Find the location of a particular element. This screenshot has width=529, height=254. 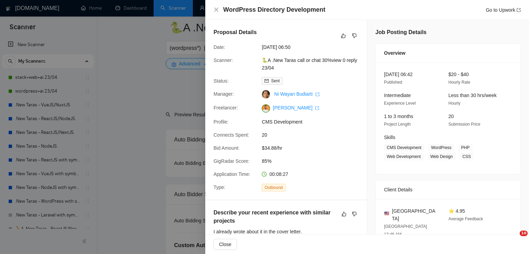

span: Manager: is located at coordinates (224, 94).